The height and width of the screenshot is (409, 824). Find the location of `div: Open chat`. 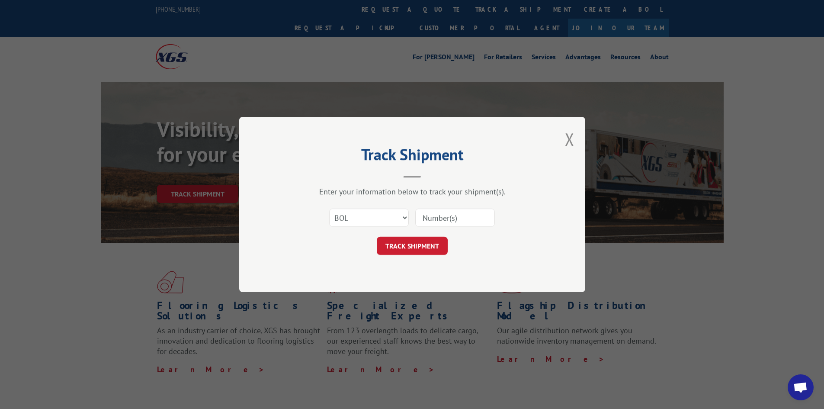

div: Open chat is located at coordinates (800, 387).